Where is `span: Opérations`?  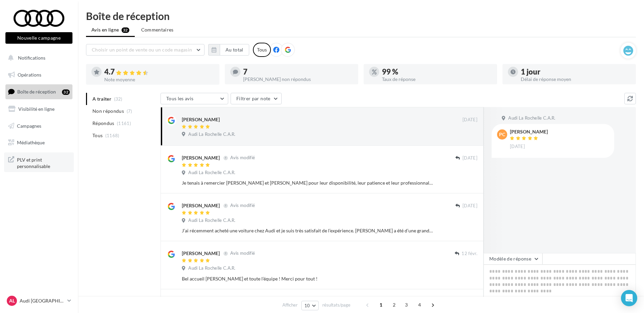 span: Opérations is located at coordinates (29, 74).